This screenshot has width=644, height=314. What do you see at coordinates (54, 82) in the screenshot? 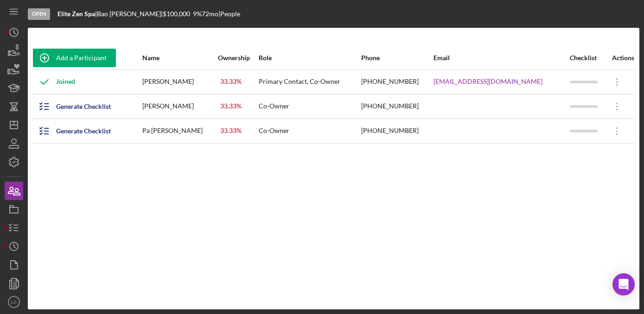
I see `div: Joined` at bounding box center [54, 82].